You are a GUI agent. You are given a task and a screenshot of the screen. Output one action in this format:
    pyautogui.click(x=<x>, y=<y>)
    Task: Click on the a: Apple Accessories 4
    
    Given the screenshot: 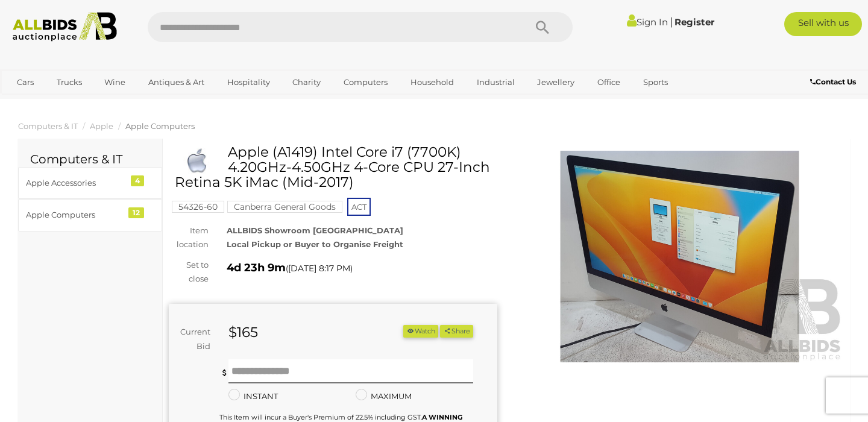 What is the action you would take?
    pyautogui.click(x=90, y=183)
    